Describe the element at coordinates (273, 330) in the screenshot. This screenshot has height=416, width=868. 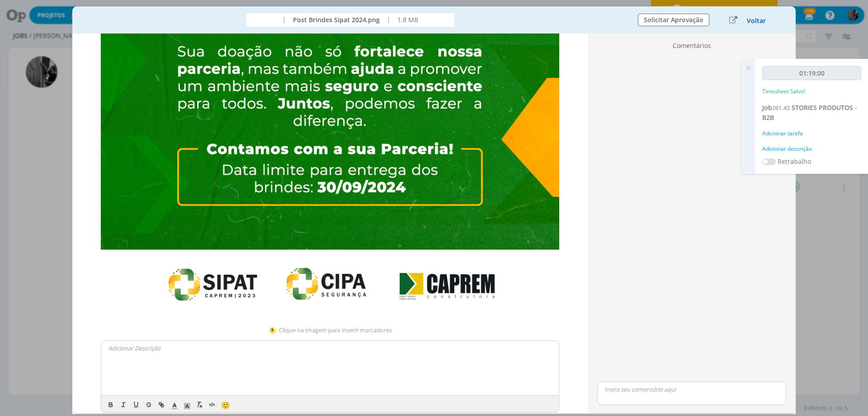
I see `img: pin-yellow.svg` at that location.